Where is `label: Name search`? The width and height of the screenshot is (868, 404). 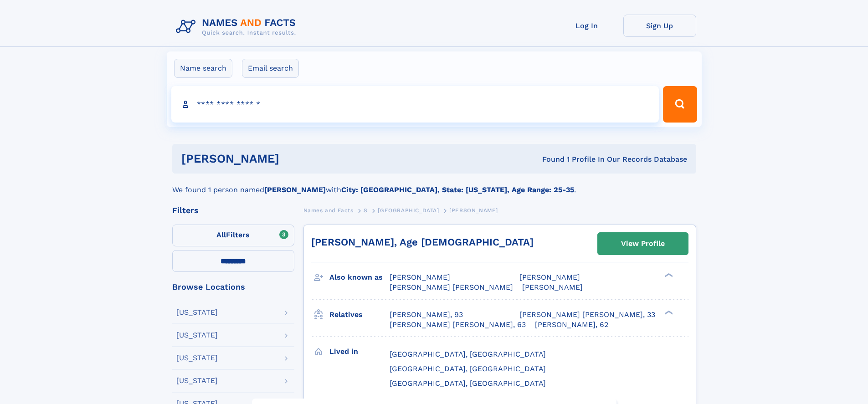
label: Name search is located at coordinates (203, 69).